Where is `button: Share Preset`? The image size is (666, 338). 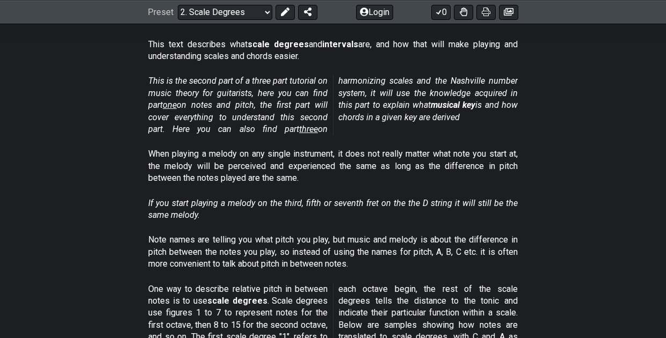 button: Share Preset is located at coordinates (308, 12).